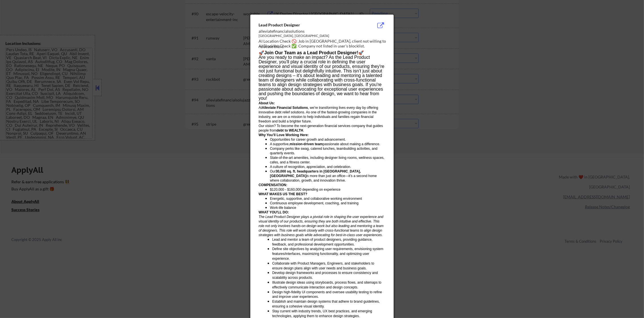  What do you see at coordinates (328, 160) in the screenshot?
I see `span: State-of-the-art amenities, including designer living rooms, wellness spaces, cafes, and a fitnes...` at bounding box center [328, 160].